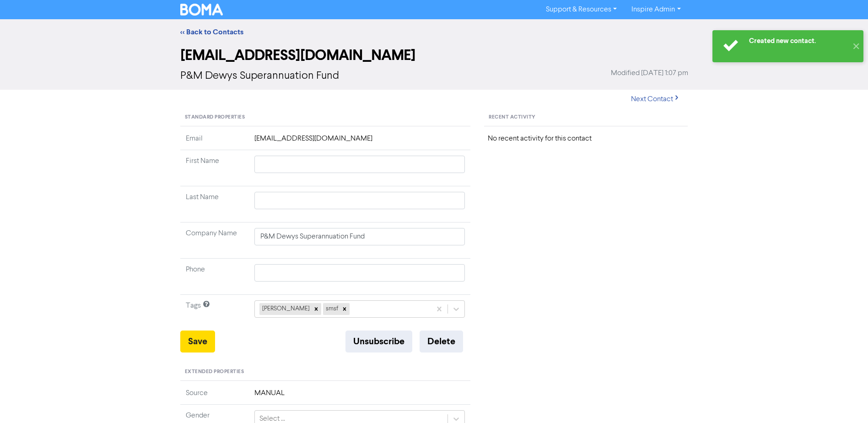 The height and width of the screenshot is (423, 868). What do you see at coordinates (215, 396) in the screenshot?
I see `td: Source` at bounding box center [215, 396].